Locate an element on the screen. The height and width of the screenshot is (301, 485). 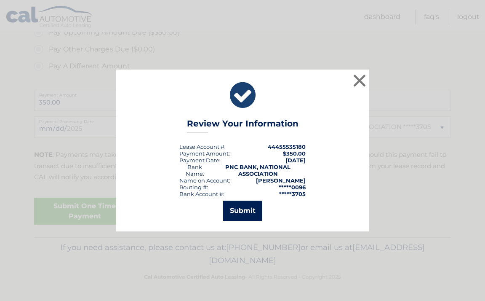
strong: PNC BANK, NATIONAL ASSOCIATION is located at coordinates (258, 170).